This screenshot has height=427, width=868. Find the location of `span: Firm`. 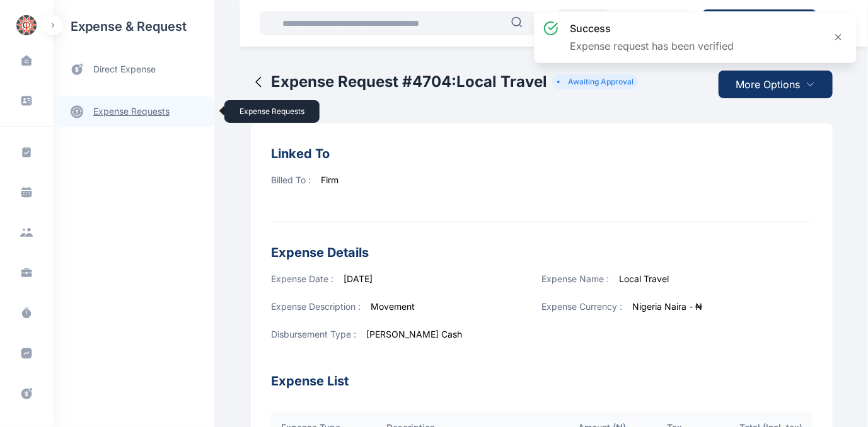

span: Firm is located at coordinates (329, 180).